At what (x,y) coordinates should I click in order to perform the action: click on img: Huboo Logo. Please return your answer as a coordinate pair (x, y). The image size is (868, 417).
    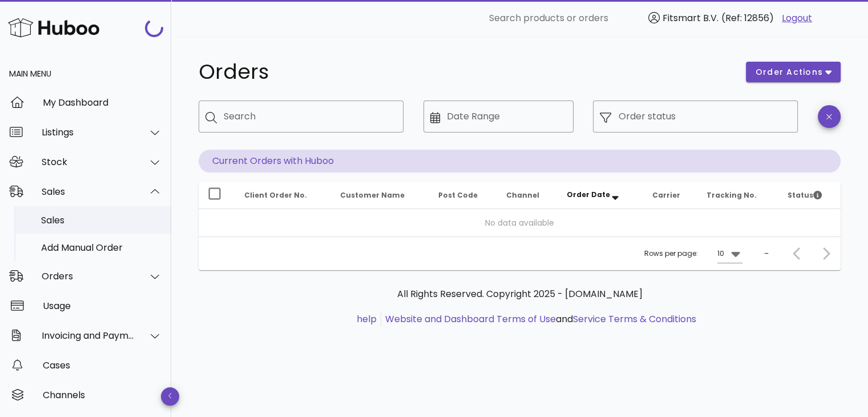
    Looking at the image, I should click on (54, 28).